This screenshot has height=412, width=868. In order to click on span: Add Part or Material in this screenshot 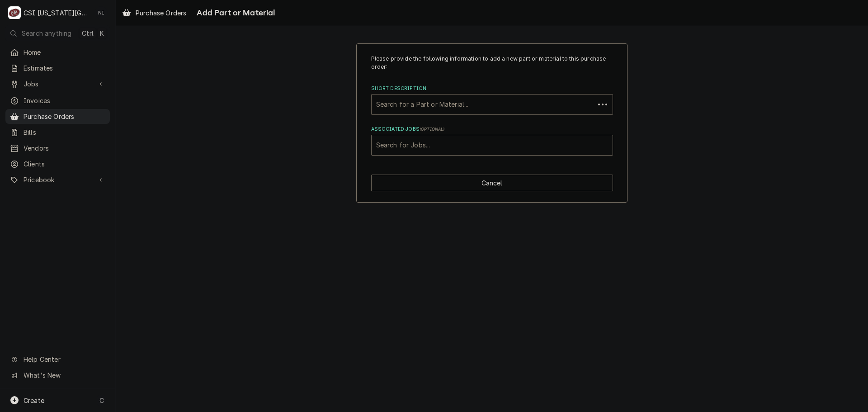, I will do `click(235, 13)`.